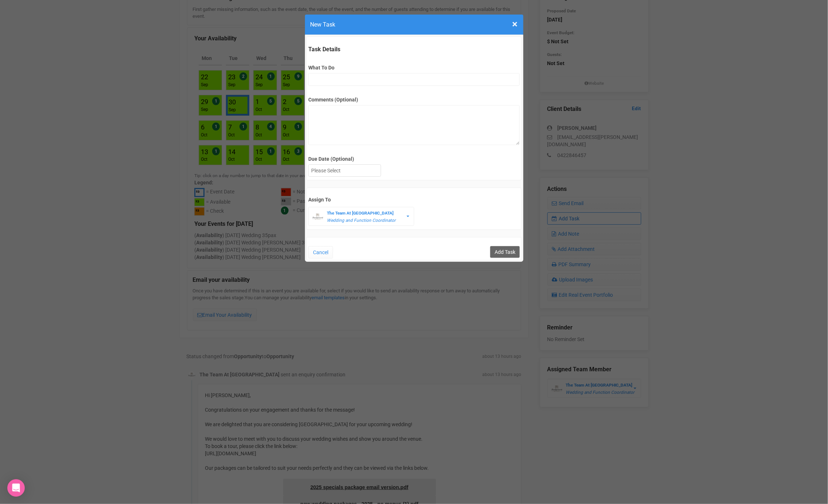  I want to click on em: Wedding and Function Coordinator, so click(361, 220).